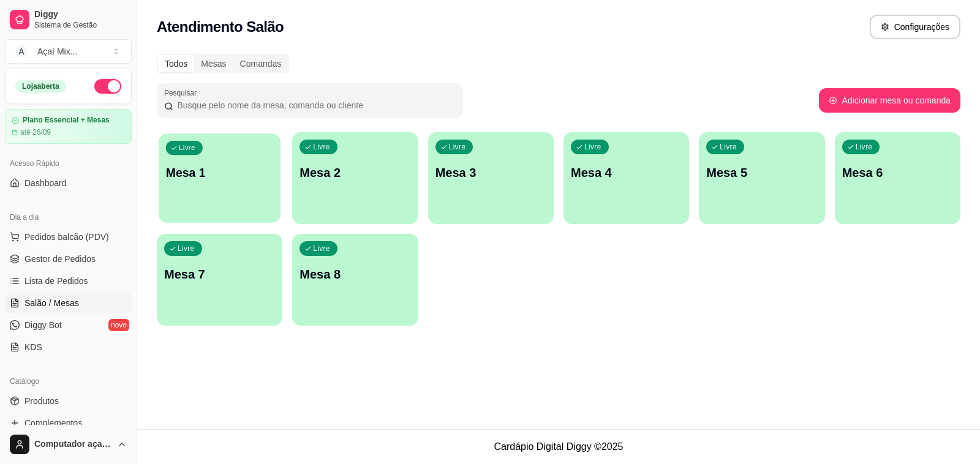 This screenshot has width=980, height=464. Describe the element at coordinates (355, 274) in the screenshot. I see `p: Mesa 8` at that location.